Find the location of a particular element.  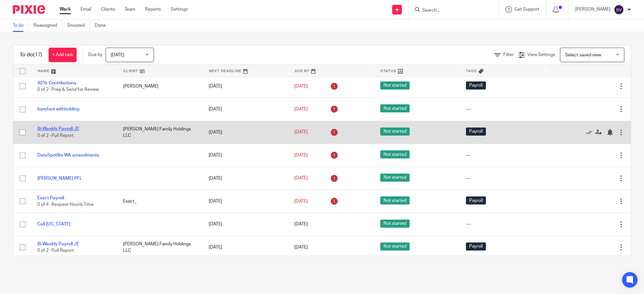

span: (17) is located at coordinates (38, 54).